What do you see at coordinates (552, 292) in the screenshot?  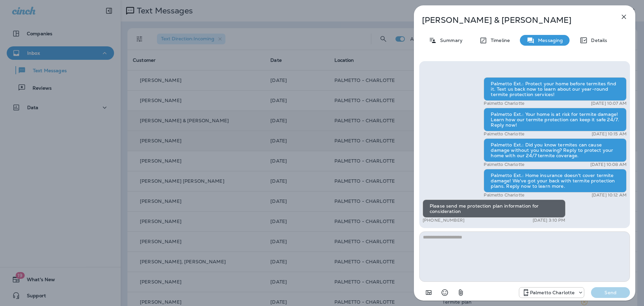 I see `div: +1 (704) 307-2477` at bounding box center [552, 292].